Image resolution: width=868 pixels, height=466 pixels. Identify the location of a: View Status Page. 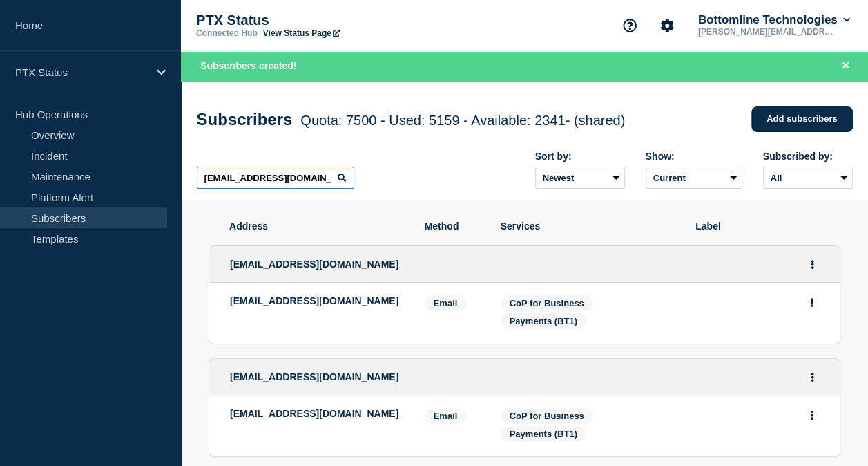
(301, 34).